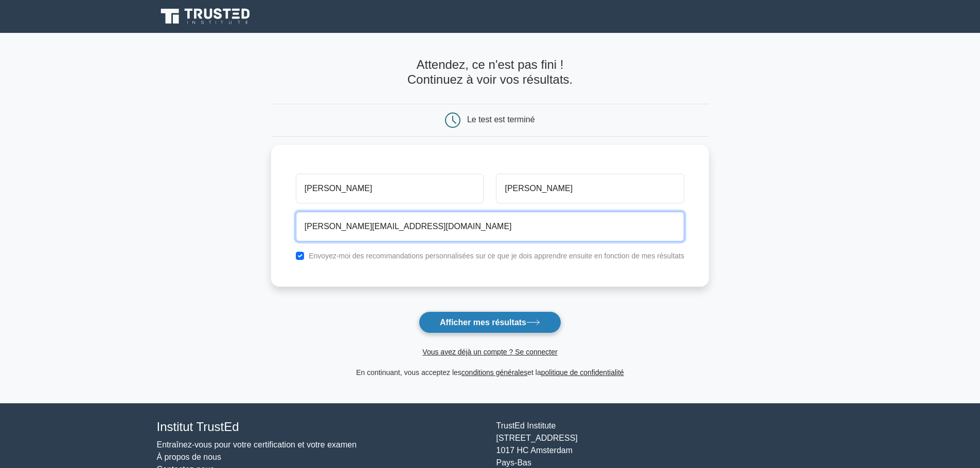  Describe the element at coordinates (490, 352) in the screenshot. I see `a: Vous avez déjà un compte ? Se connecter` at that location.